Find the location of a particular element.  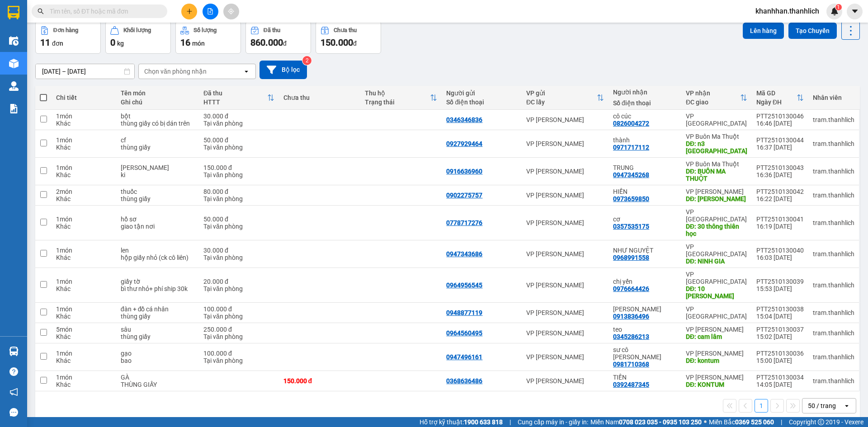

div: DĐ: BUÔN MA THUỘT is located at coordinates (716, 175).